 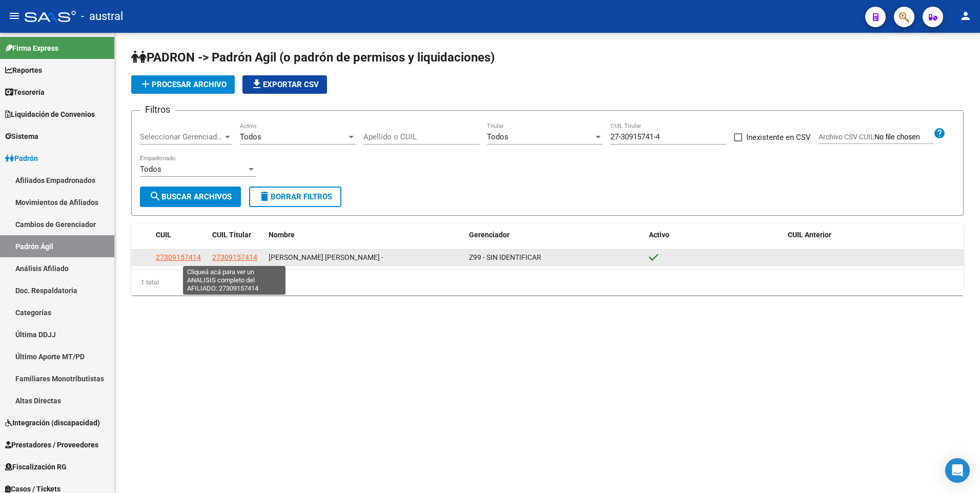 I want to click on input: Archivo CSV CUIL, so click(x=904, y=137).